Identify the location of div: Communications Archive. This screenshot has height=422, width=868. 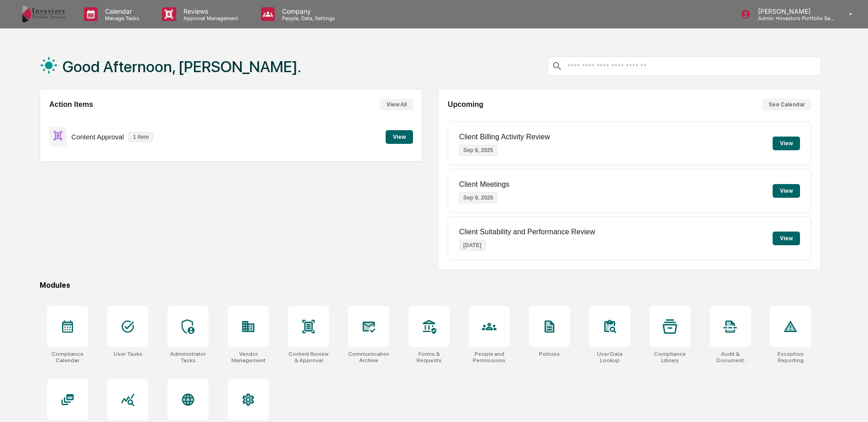
(369, 357).